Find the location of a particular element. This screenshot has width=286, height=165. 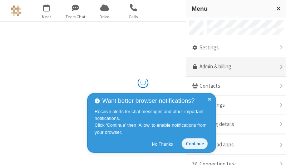

div: Settings is located at coordinates (236, 48).